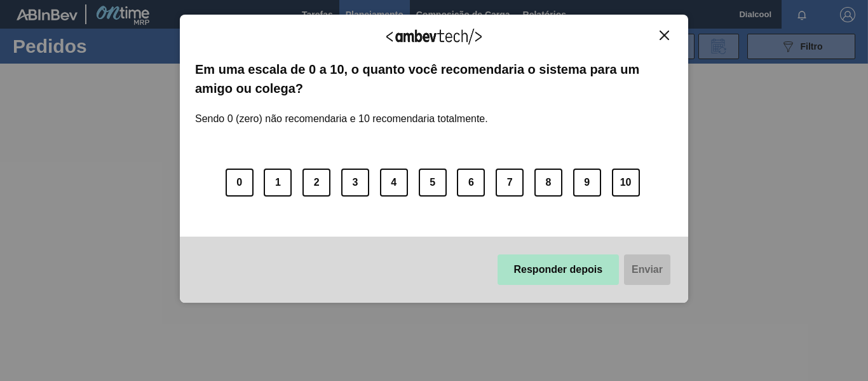 The width and height of the screenshot is (868, 381). I want to click on button: 0, so click(239, 183).